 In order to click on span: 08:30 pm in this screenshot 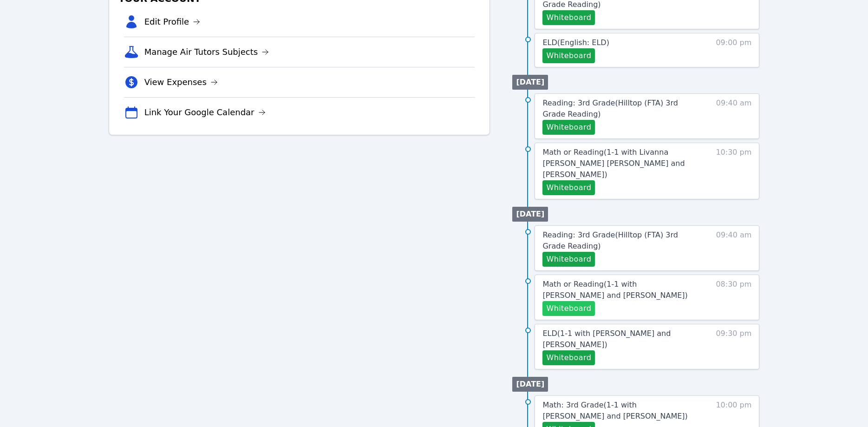, I will do `click(733, 297)`.